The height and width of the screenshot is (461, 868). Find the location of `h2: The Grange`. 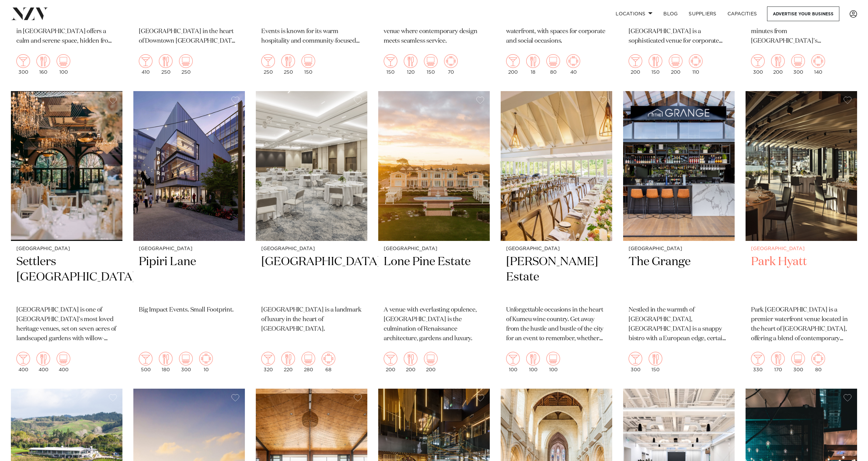

h2: The Grange is located at coordinates (679, 277).